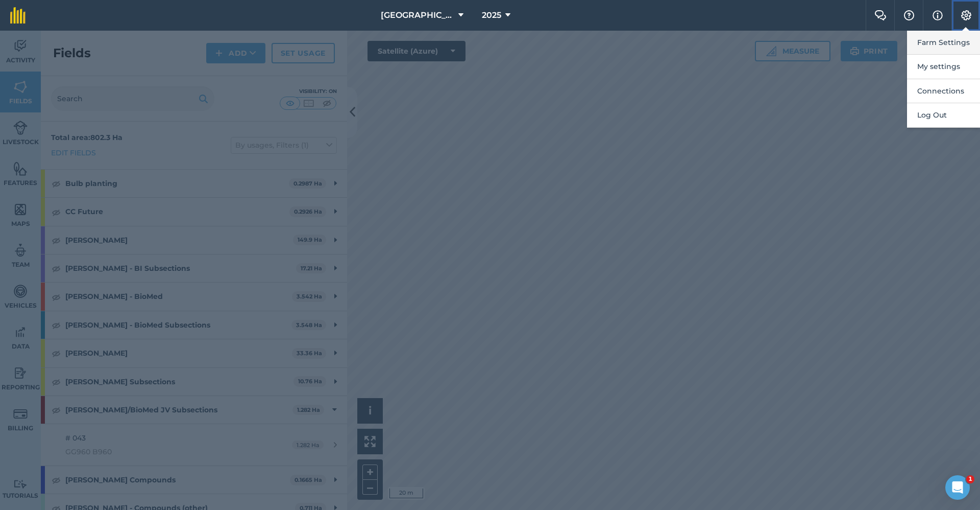 The width and height of the screenshot is (980, 510). Describe the element at coordinates (18, 15) in the screenshot. I see `img: fieldmargin Logo` at that location.